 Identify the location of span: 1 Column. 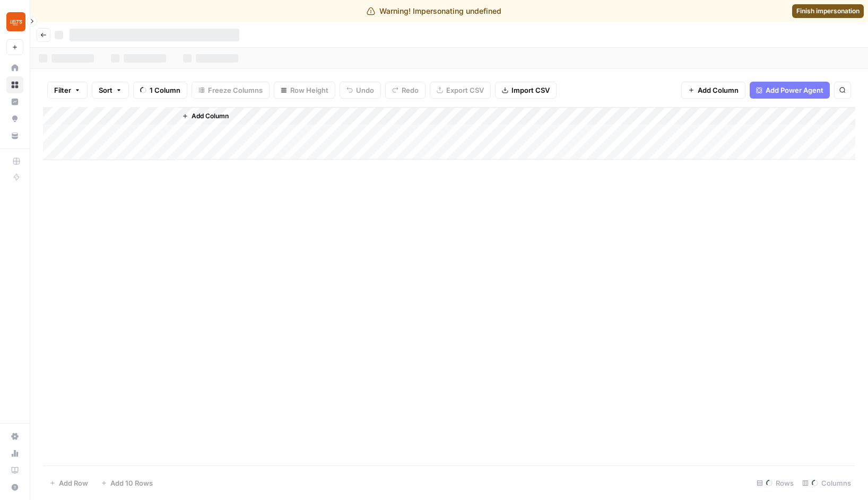
(165, 90).